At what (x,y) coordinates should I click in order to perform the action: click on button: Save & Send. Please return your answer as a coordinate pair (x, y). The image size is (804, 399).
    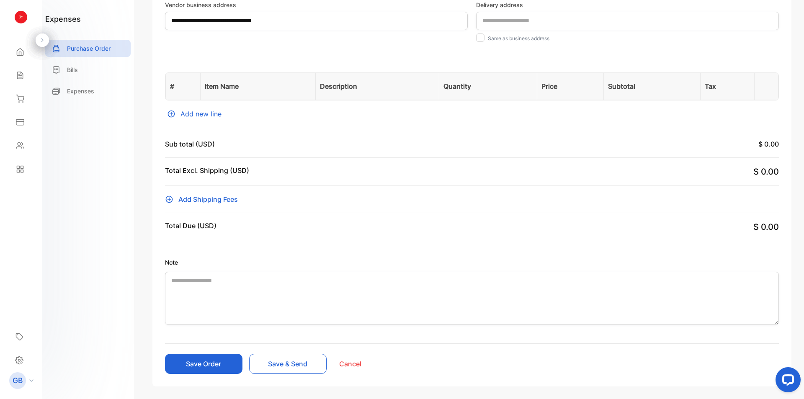
    Looking at the image, I should click on (288, 364).